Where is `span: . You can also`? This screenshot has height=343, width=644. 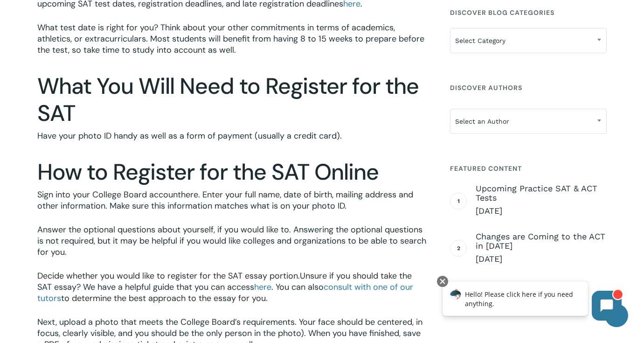 span: . You can also is located at coordinates (298, 287).